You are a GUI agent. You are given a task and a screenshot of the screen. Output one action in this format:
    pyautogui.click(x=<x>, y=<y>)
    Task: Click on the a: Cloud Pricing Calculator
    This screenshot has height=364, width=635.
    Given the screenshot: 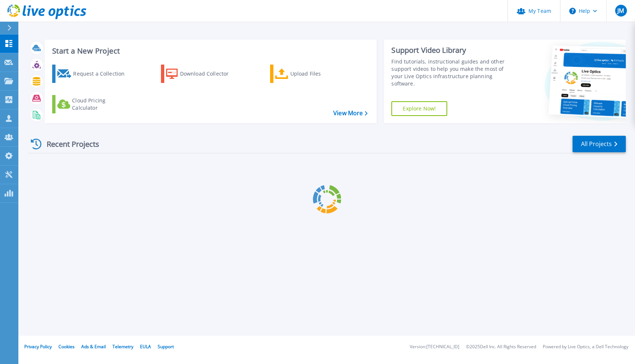 What is the action you would take?
    pyautogui.click(x=93, y=104)
    